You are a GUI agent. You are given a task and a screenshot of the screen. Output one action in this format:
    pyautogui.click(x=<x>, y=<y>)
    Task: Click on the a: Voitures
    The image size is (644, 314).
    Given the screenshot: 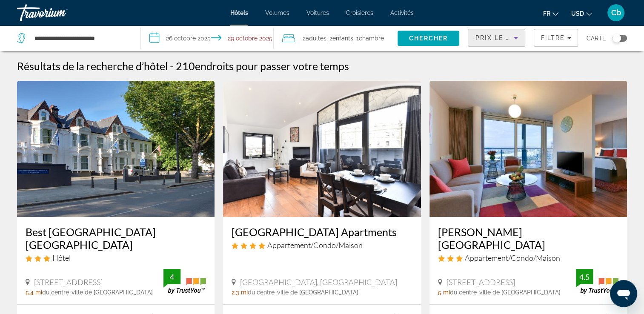 What is the action you would take?
    pyautogui.click(x=318, y=13)
    